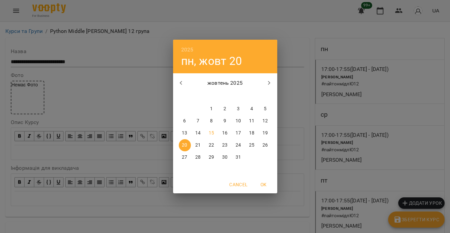  What do you see at coordinates (185, 157) in the screenshot?
I see `button: 27` at bounding box center [185, 157].